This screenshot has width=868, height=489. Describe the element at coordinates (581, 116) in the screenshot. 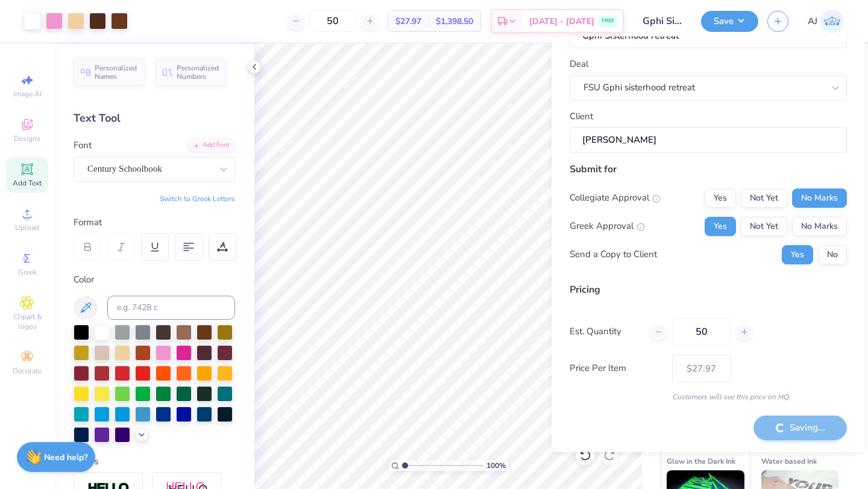

I see `label: Client` at that location.